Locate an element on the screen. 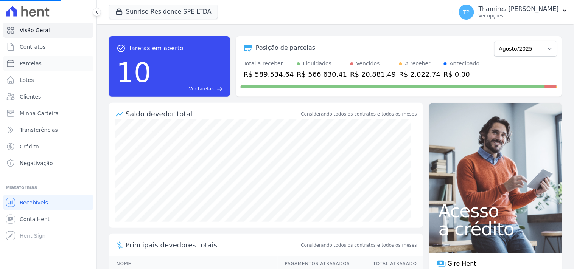  div: 10 is located at coordinates (134, 73).